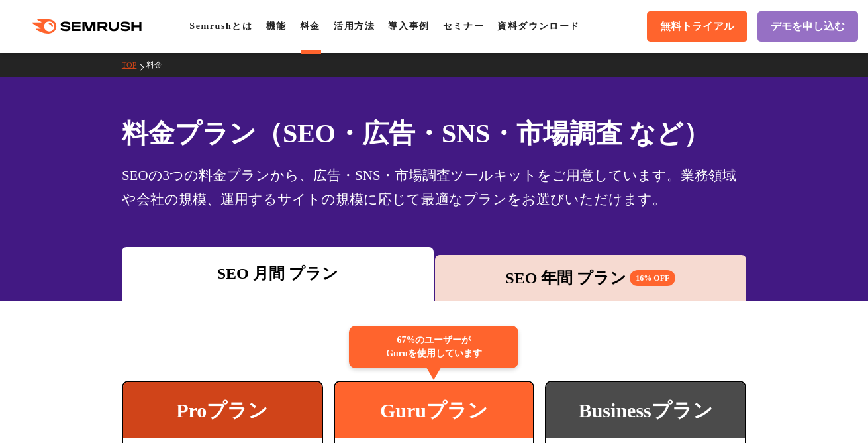  Describe the element at coordinates (222, 410) in the screenshot. I see `div: Proプラン` at that location.